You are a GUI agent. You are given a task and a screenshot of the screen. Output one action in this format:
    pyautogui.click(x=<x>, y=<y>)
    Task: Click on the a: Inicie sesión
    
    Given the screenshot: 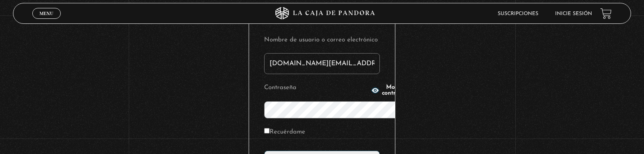 What is the action you would take?
    pyautogui.click(x=574, y=14)
    